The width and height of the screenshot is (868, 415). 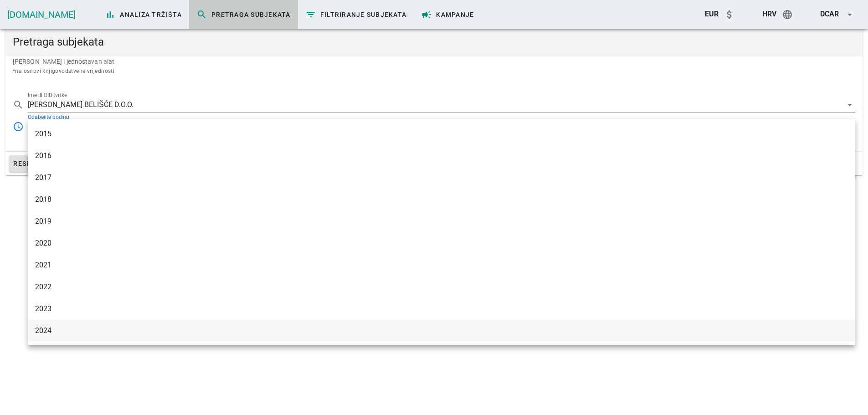 I want to click on span: Resetiraj, so click(x=38, y=164).